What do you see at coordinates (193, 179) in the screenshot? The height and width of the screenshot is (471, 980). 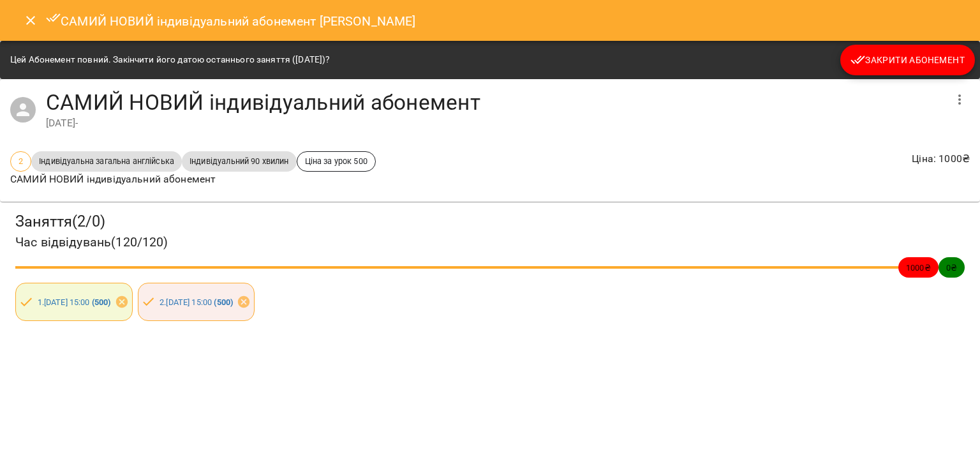 I see `p: САМИЙ НОВИЙ індивідуальний абонемент` at bounding box center [193, 179].